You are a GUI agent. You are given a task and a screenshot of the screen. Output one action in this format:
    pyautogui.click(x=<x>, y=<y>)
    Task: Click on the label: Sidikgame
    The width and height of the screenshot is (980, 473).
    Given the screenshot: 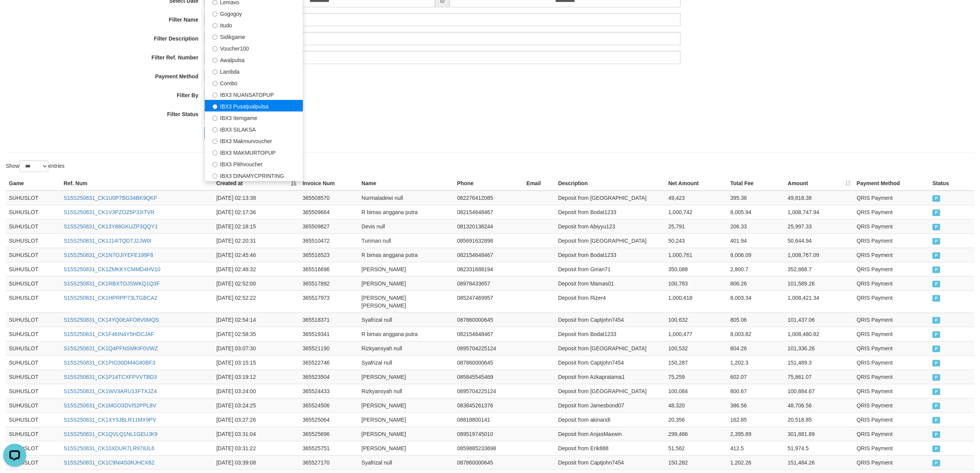 What is the action you would take?
    pyautogui.click(x=254, y=36)
    